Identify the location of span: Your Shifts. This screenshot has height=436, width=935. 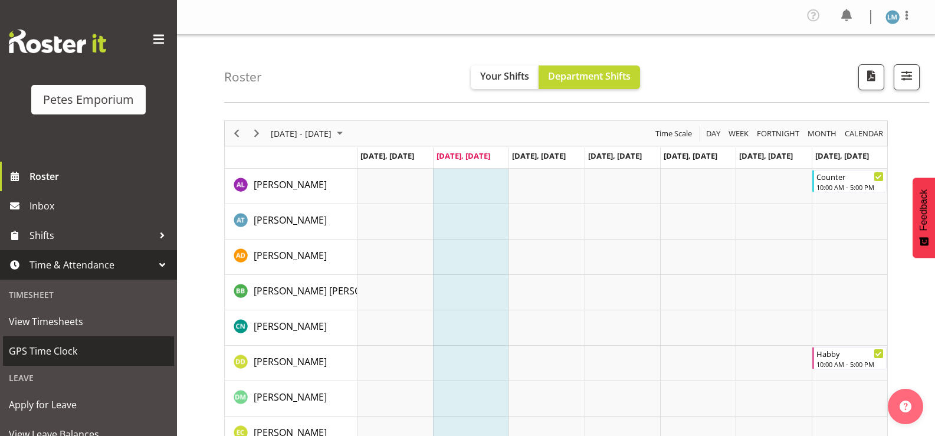
(504, 76).